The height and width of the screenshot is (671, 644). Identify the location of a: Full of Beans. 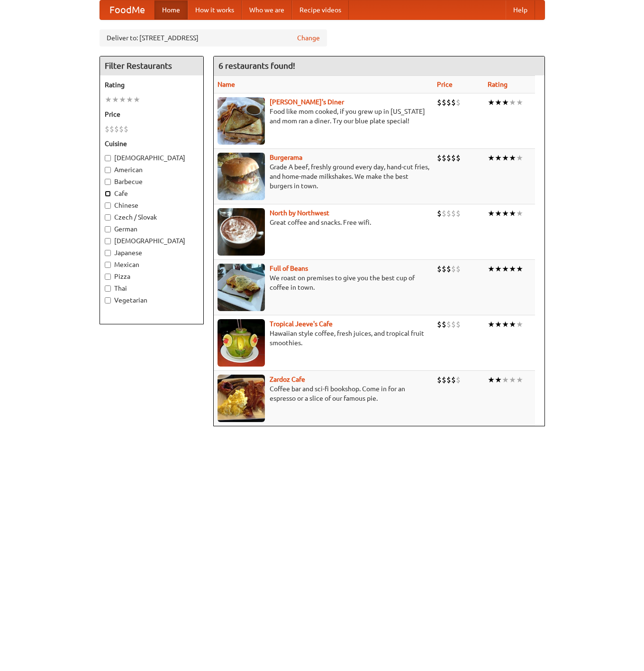
(288, 268).